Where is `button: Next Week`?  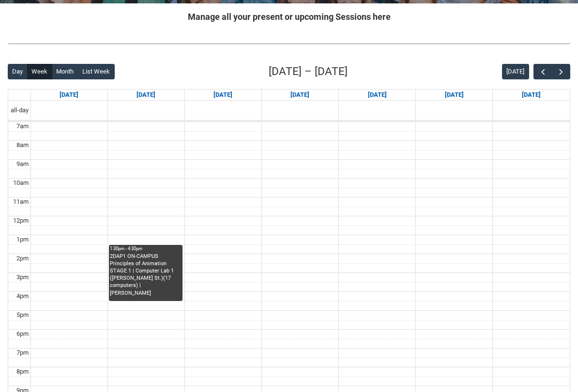 button: Next Week is located at coordinates (561, 72).